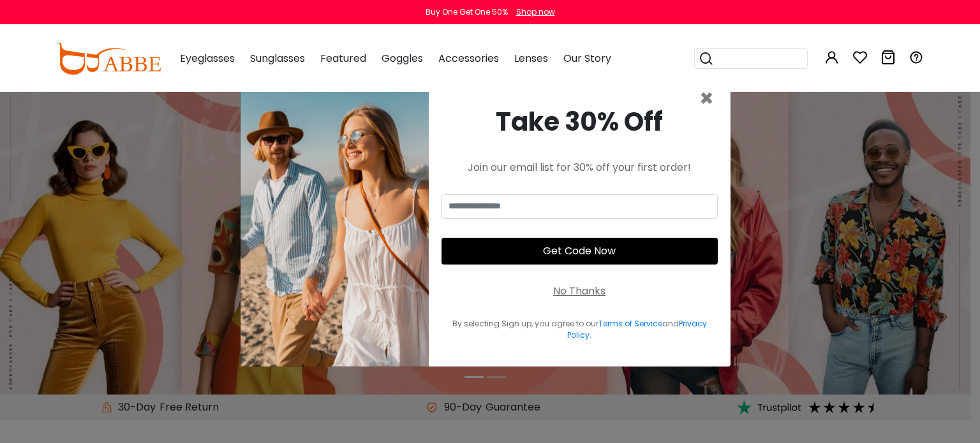 Image resolution: width=980 pixels, height=443 pixels. What do you see at coordinates (277, 58) in the screenshot?
I see `span: Sunglasses` at bounding box center [277, 58].